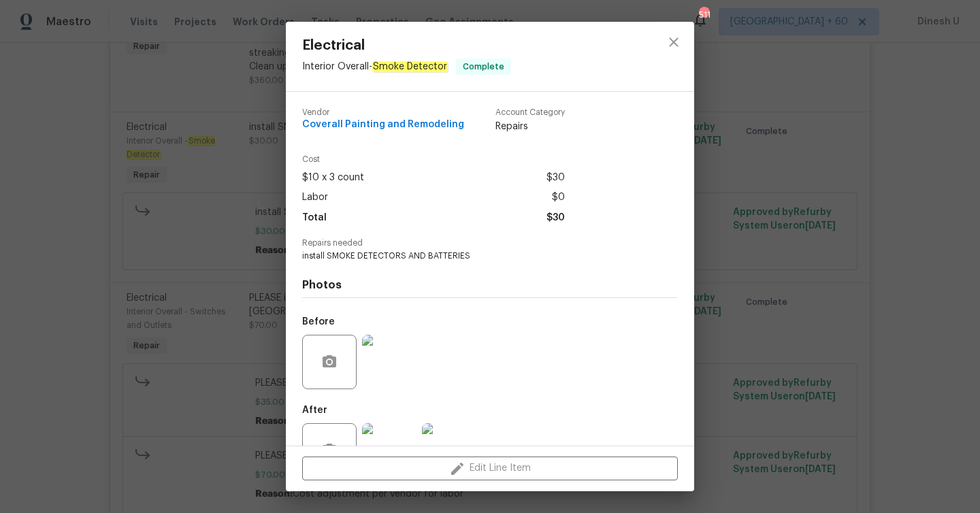  Describe the element at coordinates (704, 15) in the screenshot. I see `div: 511` at that location.